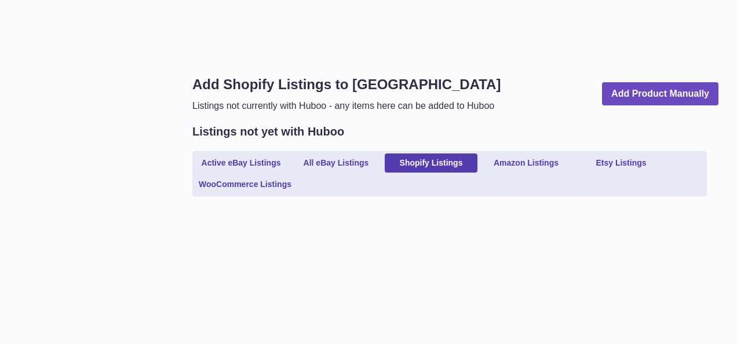 The height and width of the screenshot is (344, 737). I want to click on a: Amazon Listings, so click(526, 163).